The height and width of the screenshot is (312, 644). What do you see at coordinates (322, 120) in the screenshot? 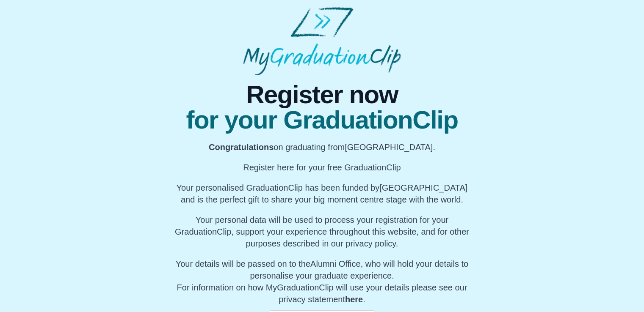
I see `span: for your GraduationClip` at bounding box center [322, 120].